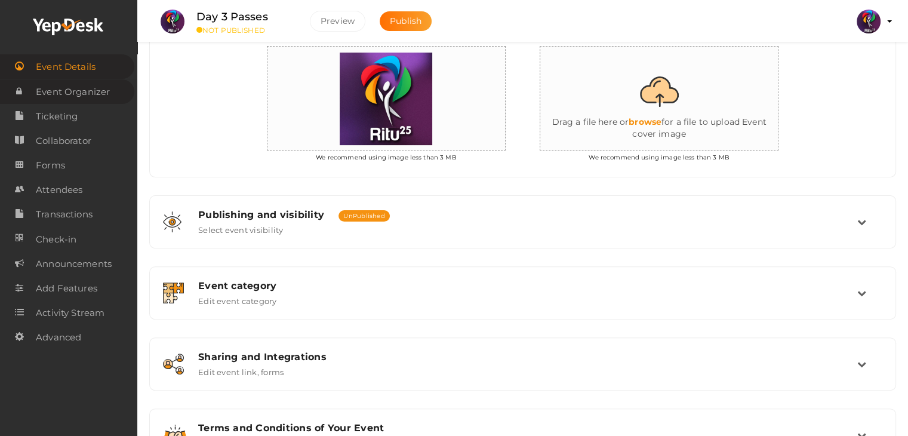  Describe the element at coordinates (50, 165) in the screenshot. I see `span: Forms` at that location.